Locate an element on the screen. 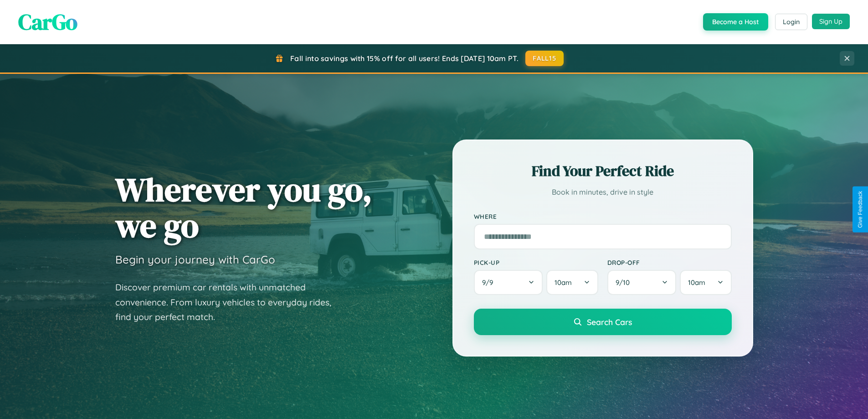 This screenshot has width=868, height=419. button: Become a Host is located at coordinates (736, 22).